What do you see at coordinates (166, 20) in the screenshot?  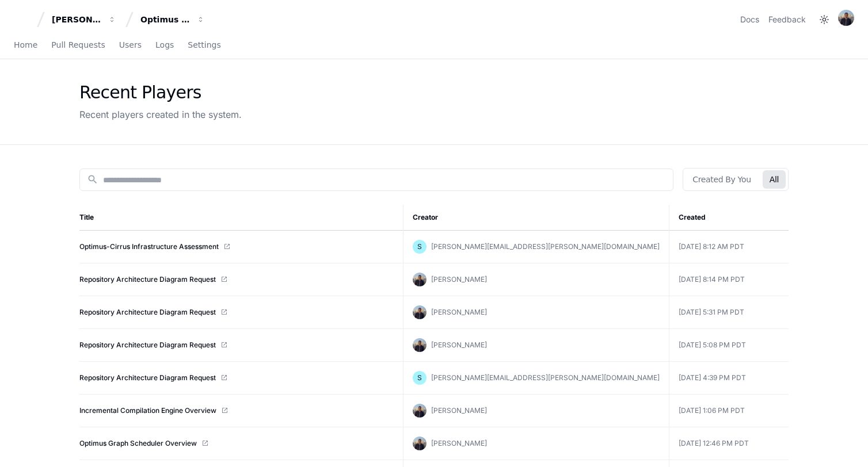 I see `div: Optimus Cirrus` at bounding box center [166, 20].